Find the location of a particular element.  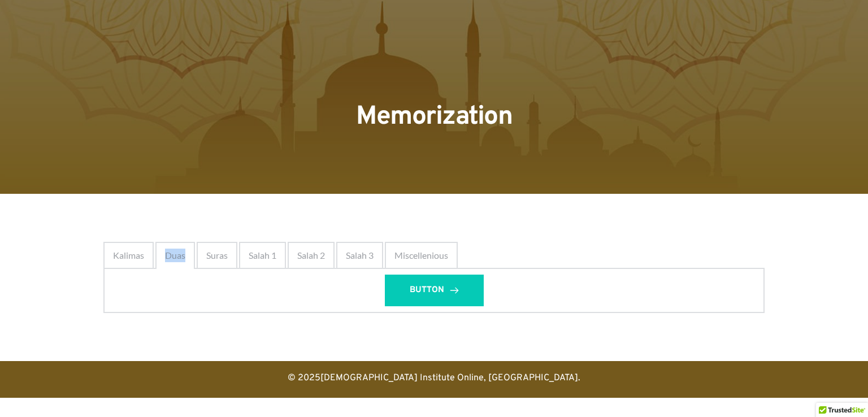

span: © 2025 is located at coordinates (304, 378).